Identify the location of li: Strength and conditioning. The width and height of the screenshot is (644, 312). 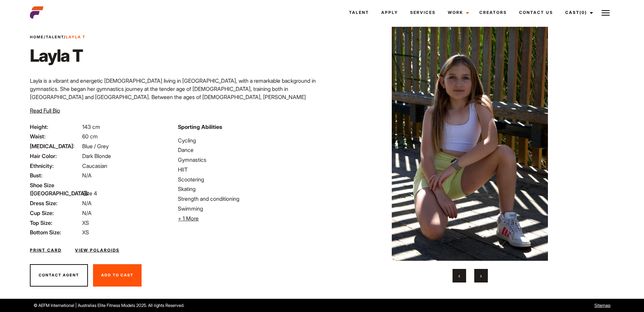
(248, 199).